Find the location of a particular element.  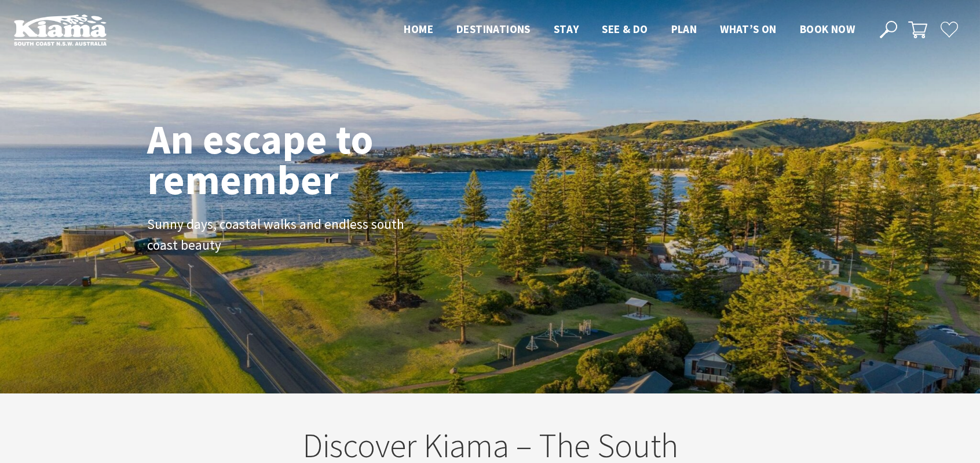

span: Book now is located at coordinates (827, 29).